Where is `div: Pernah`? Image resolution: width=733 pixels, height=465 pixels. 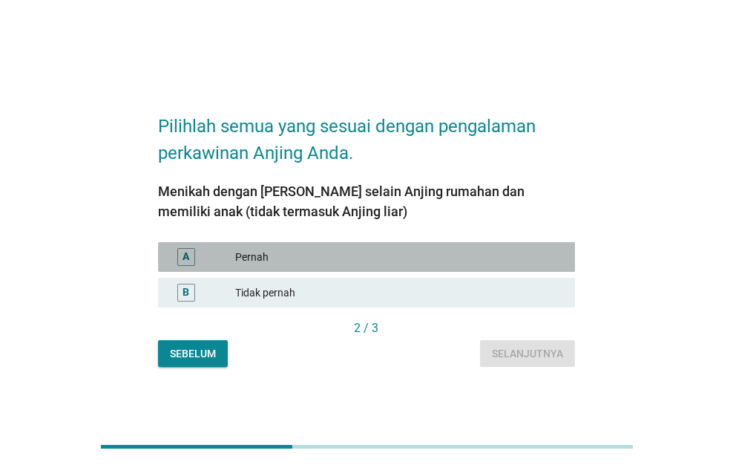
div: Pernah is located at coordinates (399, 257).